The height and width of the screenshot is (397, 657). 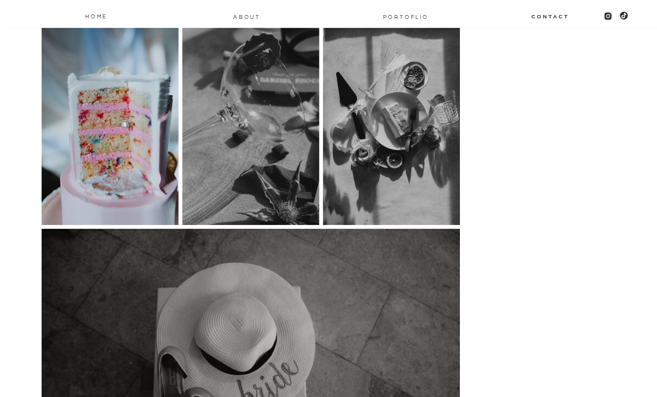 I want to click on nav: PORTOFLIO, so click(x=405, y=17).